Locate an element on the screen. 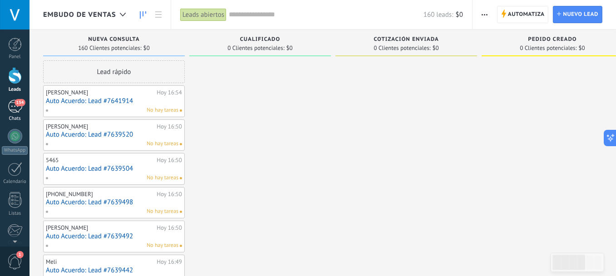  div: Panel is located at coordinates (15, 57).